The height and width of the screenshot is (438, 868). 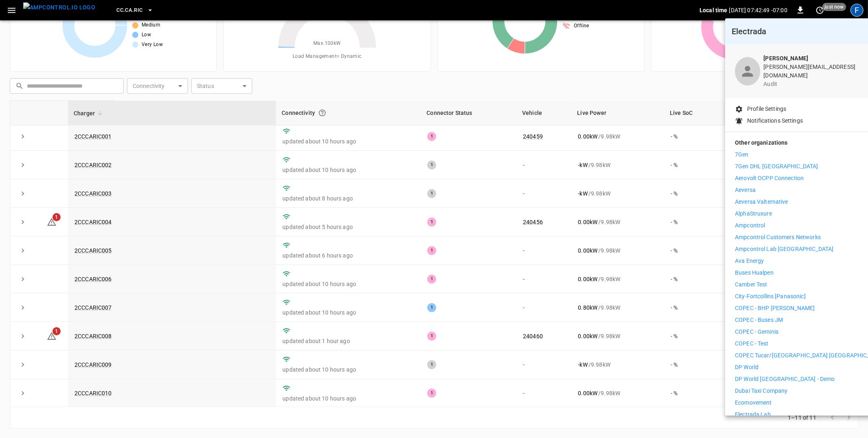 What do you see at coordinates (753, 414) in the screenshot?
I see `p: Electrada Lab` at bounding box center [753, 414].